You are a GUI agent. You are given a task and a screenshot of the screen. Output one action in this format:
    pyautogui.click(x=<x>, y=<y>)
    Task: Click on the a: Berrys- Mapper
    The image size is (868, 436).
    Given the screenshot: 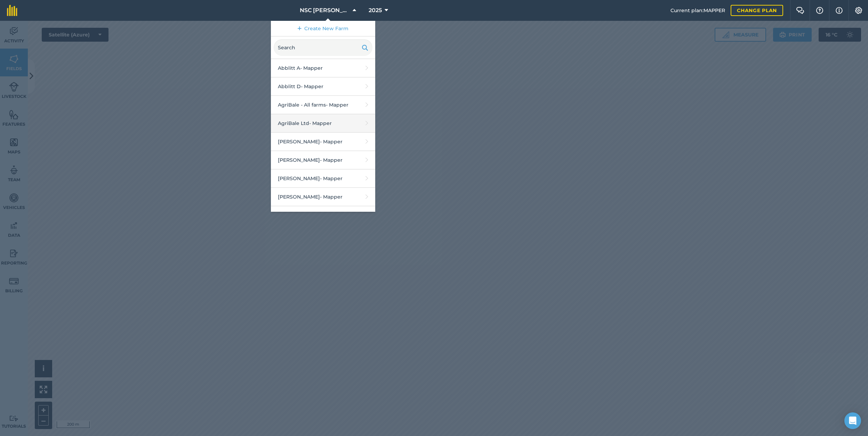 What is the action you would take?
    pyautogui.click(x=323, y=215)
    